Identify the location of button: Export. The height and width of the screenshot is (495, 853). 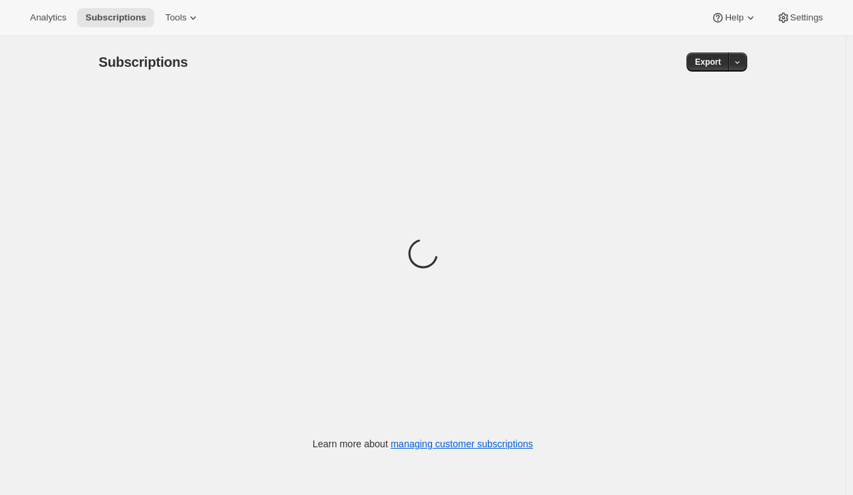
(708, 62).